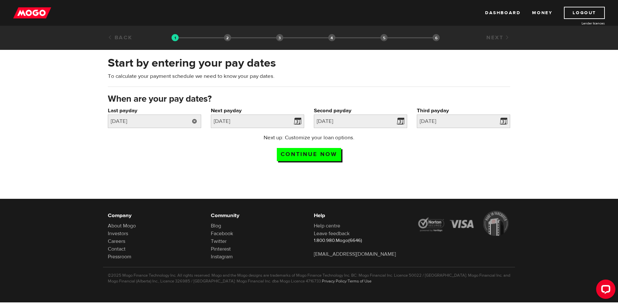 This screenshot has width=618, height=304. What do you see at coordinates (309, 63) in the screenshot?
I see `h2: Start by entering your pay dates` at bounding box center [309, 63].